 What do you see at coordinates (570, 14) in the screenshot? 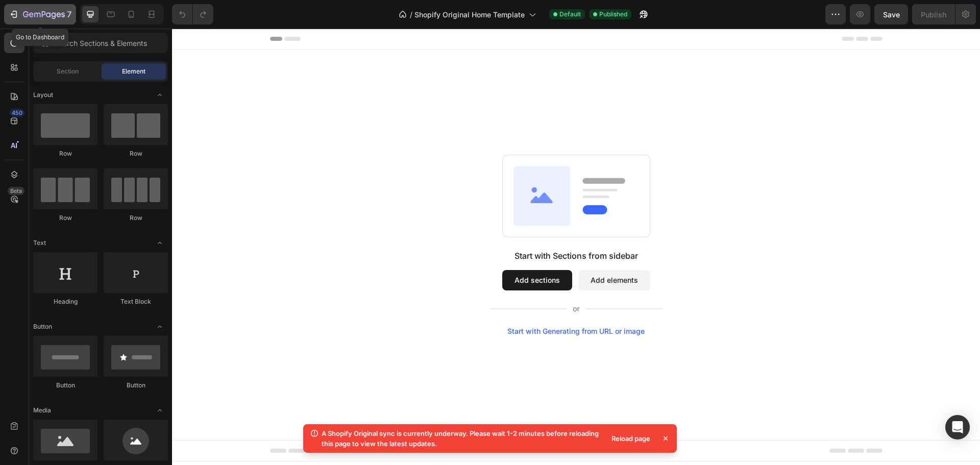
I see `span: Default` at bounding box center [570, 14].